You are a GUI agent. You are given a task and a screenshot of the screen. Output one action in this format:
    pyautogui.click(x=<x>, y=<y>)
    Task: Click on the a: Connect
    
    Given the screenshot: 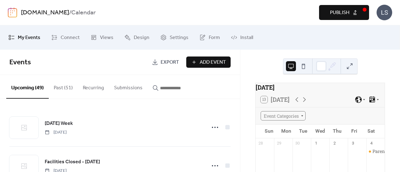 What is the action you would take?
    pyautogui.click(x=65, y=37)
    